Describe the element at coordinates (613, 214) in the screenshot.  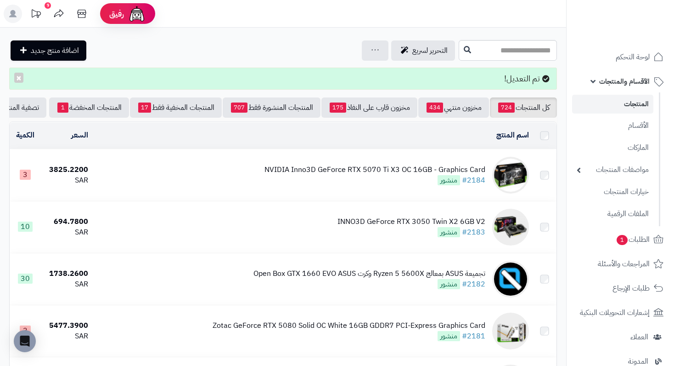
I see `a: الملفات الرقمية` at that location.